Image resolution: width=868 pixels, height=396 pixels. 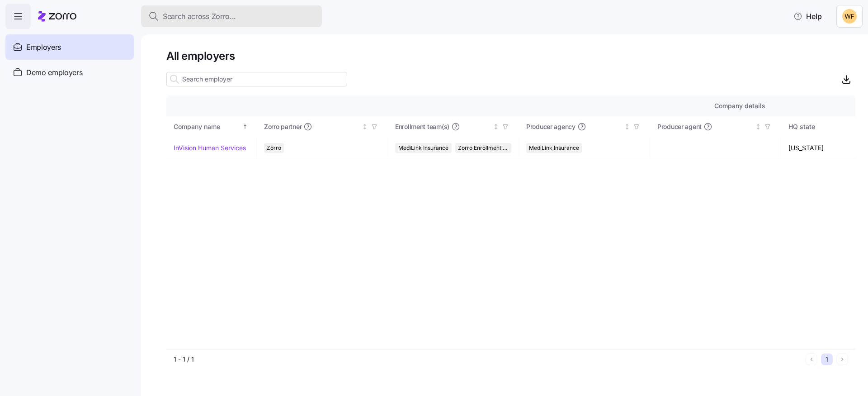 I want to click on img: 8adafdde462ffddea829e1adcd6b1844, so click(x=849, y=16).